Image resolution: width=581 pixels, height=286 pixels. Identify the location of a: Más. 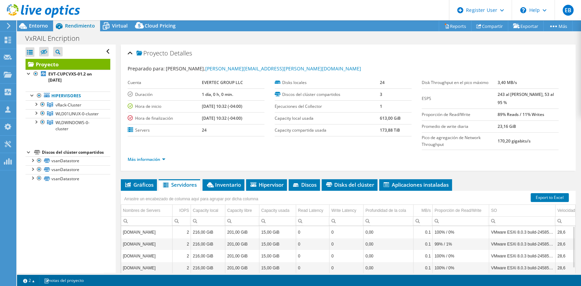
(558, 26).